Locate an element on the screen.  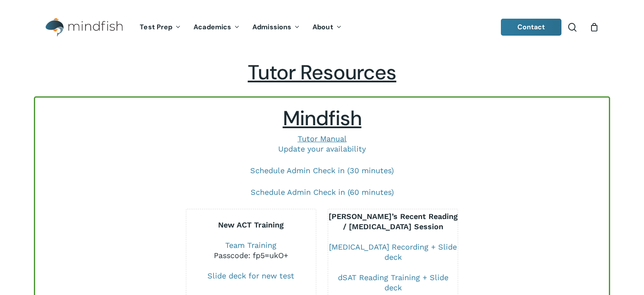
span: Tutor Manual is located at coordinates (322, 138).